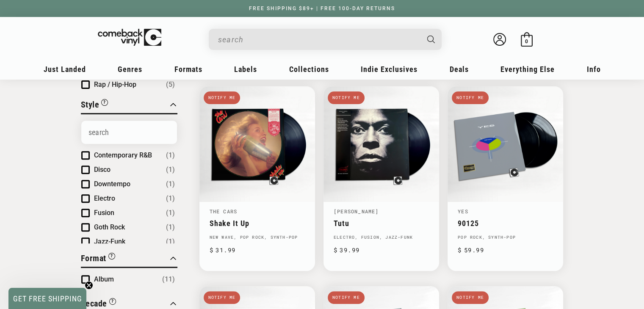  I want to click on span: Format, so click(94, 258).